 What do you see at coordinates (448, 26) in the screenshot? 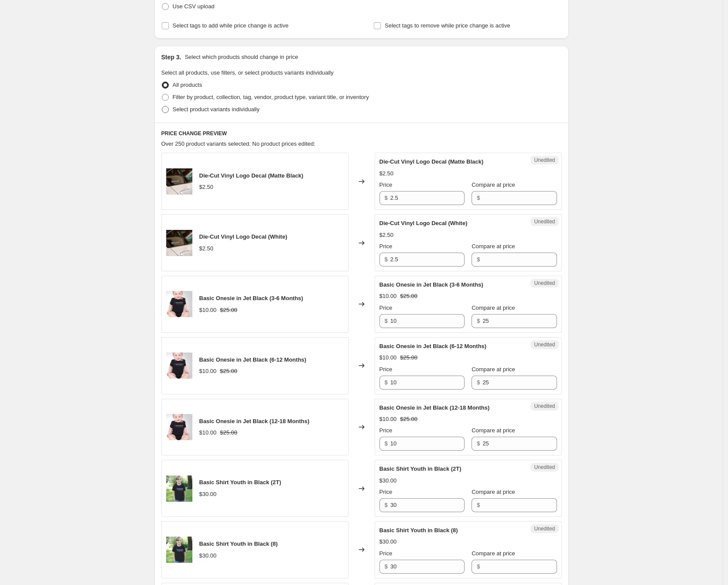
I see `span: Select tags to remove while price change is active` at bounding box center [448, 26].